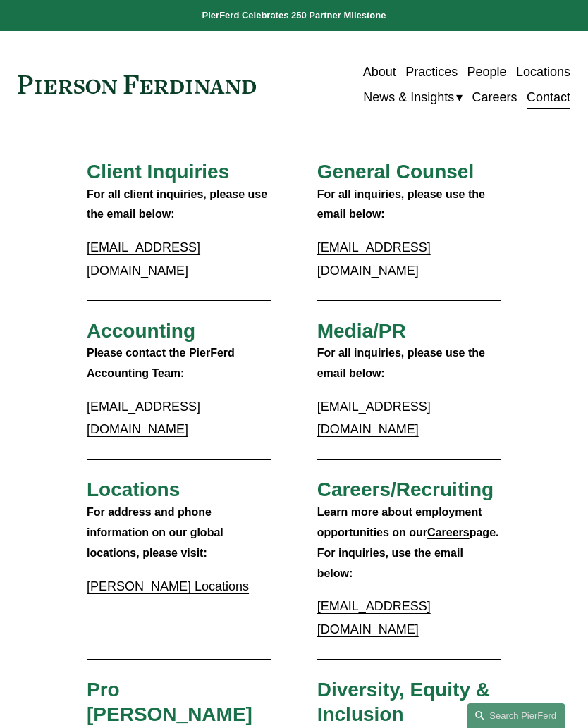 The image size is (588, 728). What do you see at coordinates (157, 532) in the screenshot?
I see `strong: For address and phone information on our global locations, please visit:` at bounding box center [157, 532].